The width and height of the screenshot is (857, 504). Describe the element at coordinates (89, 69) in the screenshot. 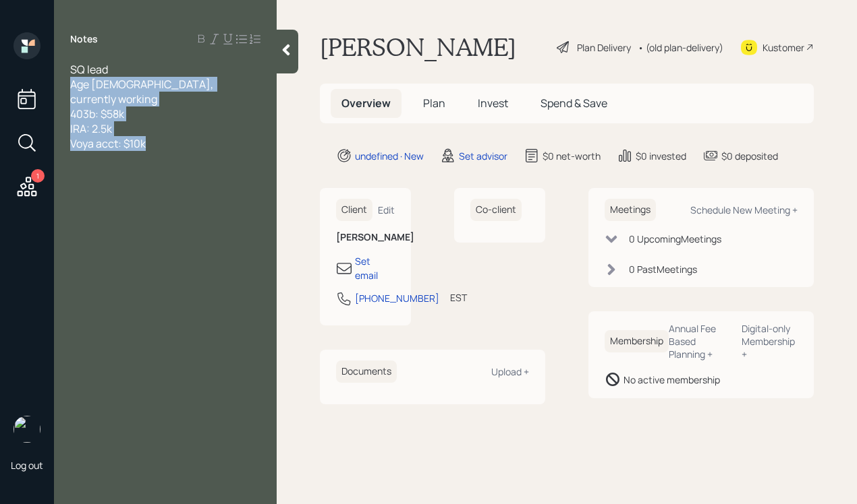

I see `span: SQ lead` at that location.